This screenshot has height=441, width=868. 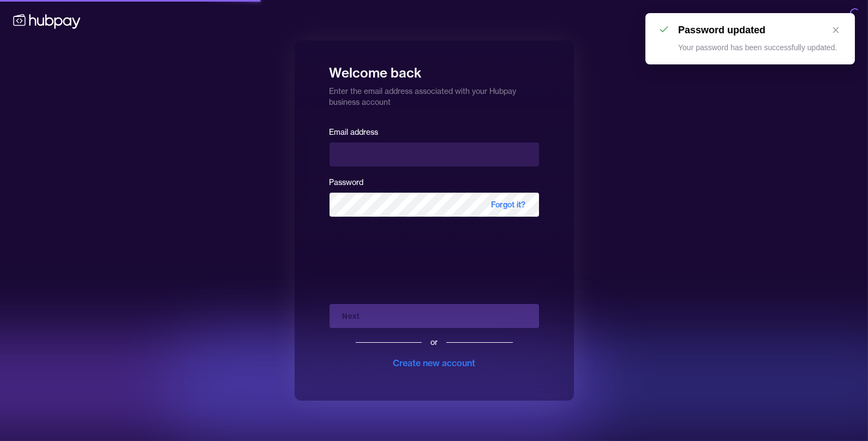 I want to click on p: Your password has been successfully updated., so click(x=757, y=48).